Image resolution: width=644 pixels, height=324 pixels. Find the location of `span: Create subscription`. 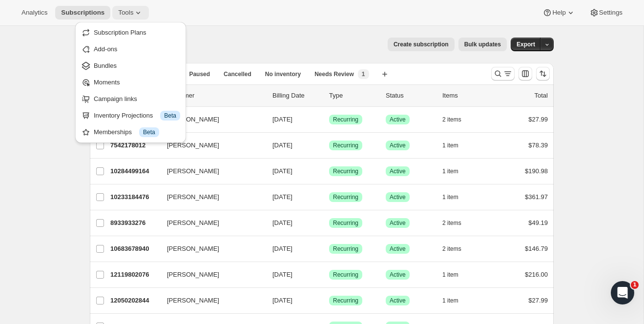

span: Create subscription is located at coordinates (421, 44).